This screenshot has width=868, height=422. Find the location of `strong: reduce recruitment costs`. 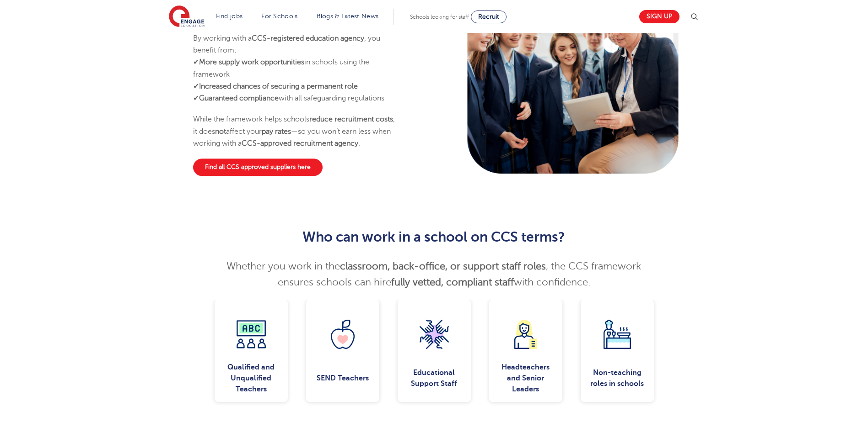

strong: reduce recruitment costs is located at coordinates (351, 119).